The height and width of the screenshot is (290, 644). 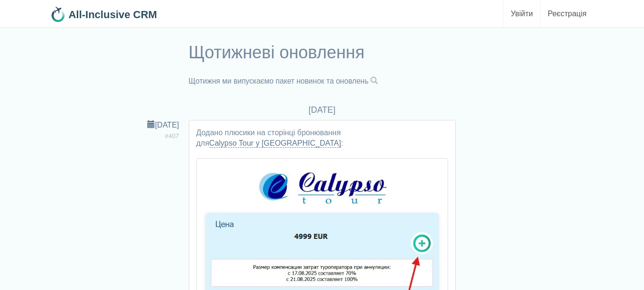 What do you see at coordinates (322, 81) in the screenshot?
I see `p: Щотижня ми випускаємо пакет новинок та оновлень` at bounding box center [322, 81].